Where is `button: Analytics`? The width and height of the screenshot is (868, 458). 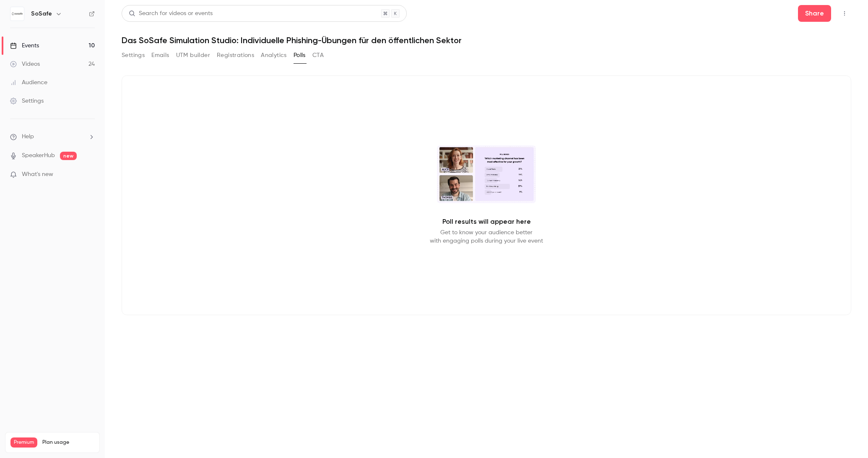
button: Analytics is located at coordinates (274, 55).